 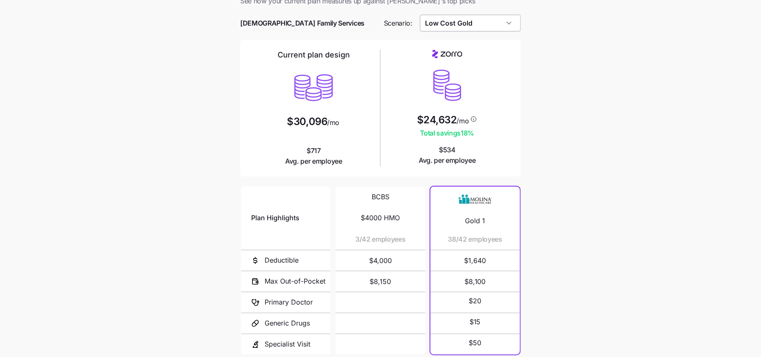 I want to click on span: $15, so click(x=475, y=322).